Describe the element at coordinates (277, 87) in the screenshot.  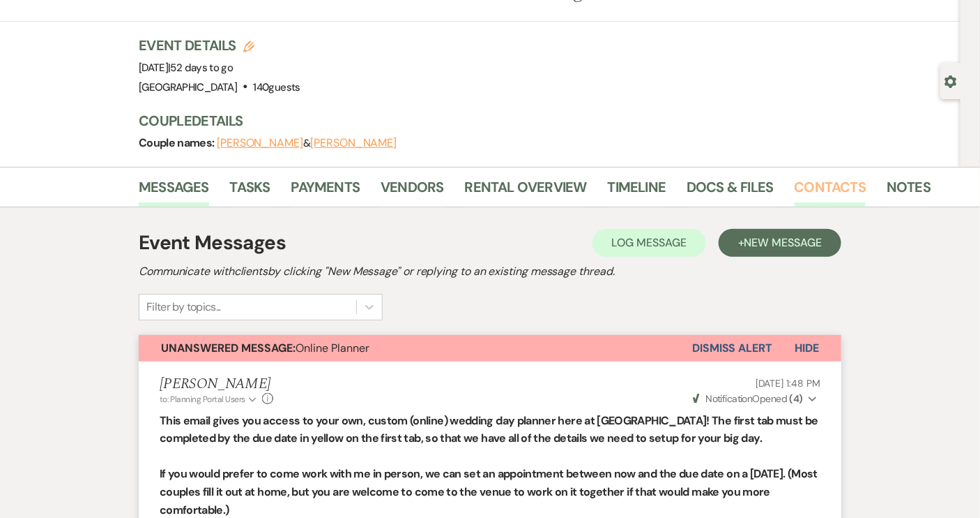
I see `span: 140 guests` at that location.